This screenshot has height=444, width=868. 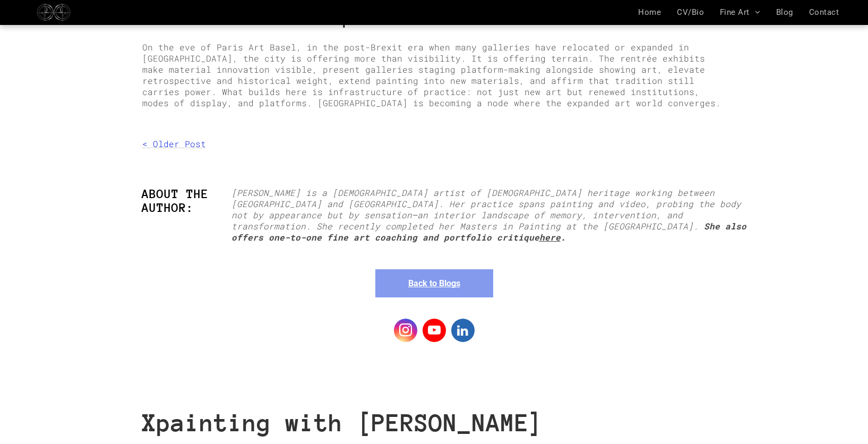 I want to click on span: ABOUT THE AUTHOR:, so click(x=175, y=201).